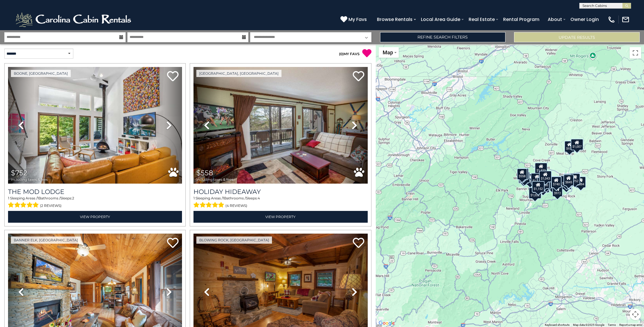 This screenshot has width=644, height=327. I want to click on a: (0)MY FAVS, so click(349, 54).